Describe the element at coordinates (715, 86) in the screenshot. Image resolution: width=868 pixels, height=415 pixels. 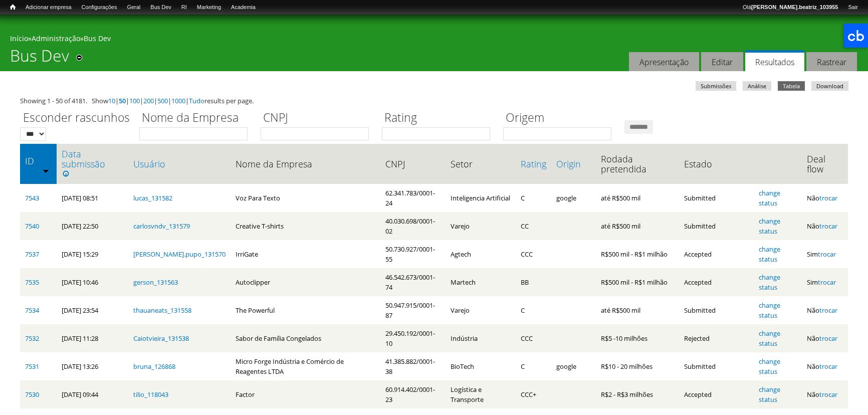
I see `a: Submissões` at that location.